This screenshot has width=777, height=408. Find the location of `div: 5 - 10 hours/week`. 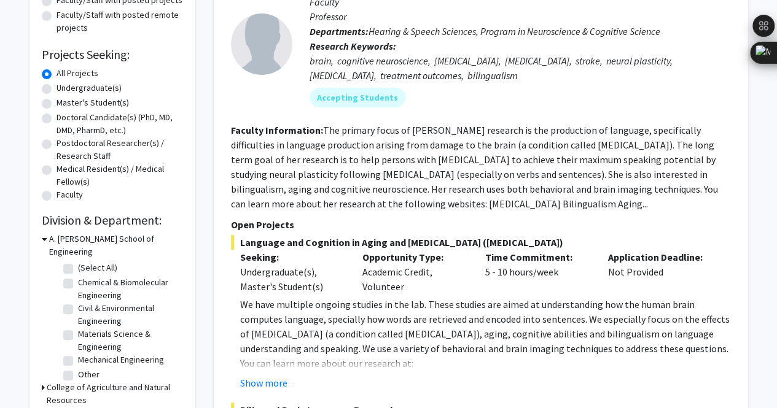

div: 5 - 10 hours/week is located at coordinates (537, 272).